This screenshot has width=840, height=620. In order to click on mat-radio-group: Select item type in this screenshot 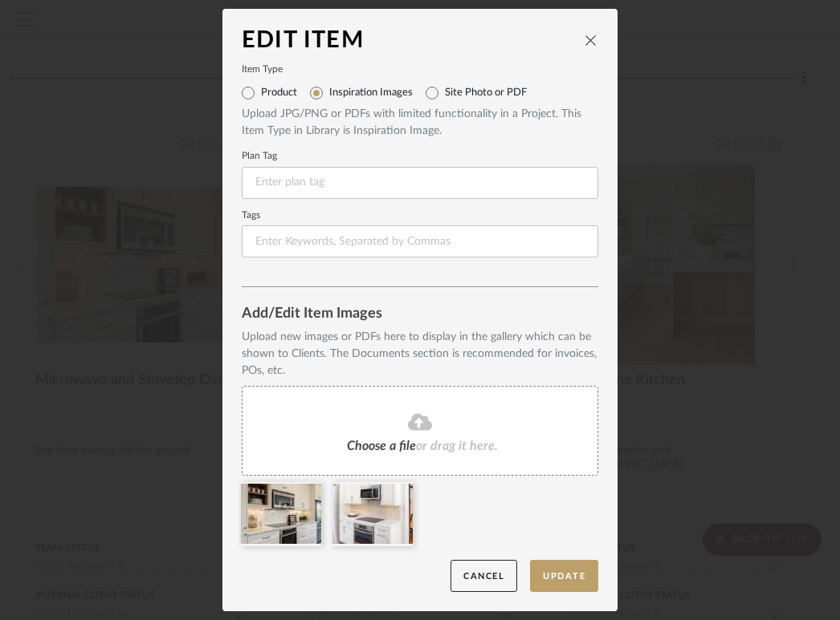, I will do `click(420, 93)`.